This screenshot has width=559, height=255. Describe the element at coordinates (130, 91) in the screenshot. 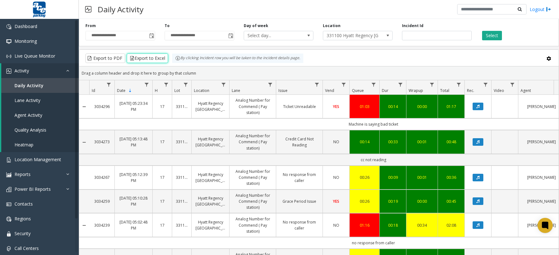

I see `span: Sortable` at that location.